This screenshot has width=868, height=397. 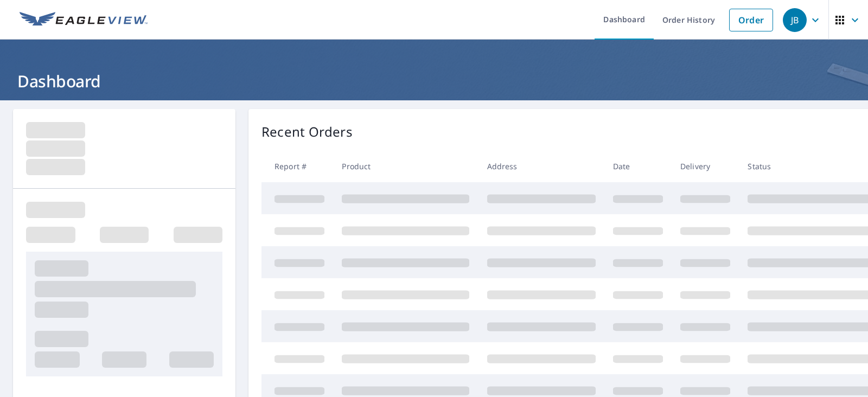 What do you see at coordinates (297, 166) in the screenshot?
I see `th: Report #` at bounding box center [297, 166].